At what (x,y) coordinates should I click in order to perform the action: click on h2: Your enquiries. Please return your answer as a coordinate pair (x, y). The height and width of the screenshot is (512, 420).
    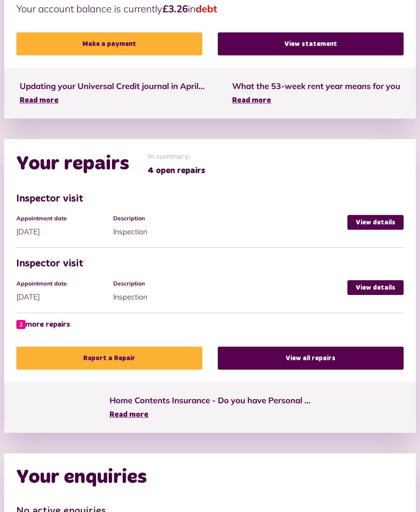
    Looking at the image, I should click on (82, 478).